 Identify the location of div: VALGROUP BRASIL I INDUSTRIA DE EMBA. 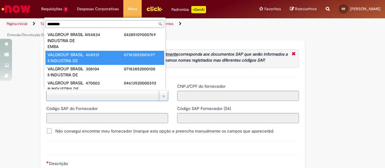
(67, 41).